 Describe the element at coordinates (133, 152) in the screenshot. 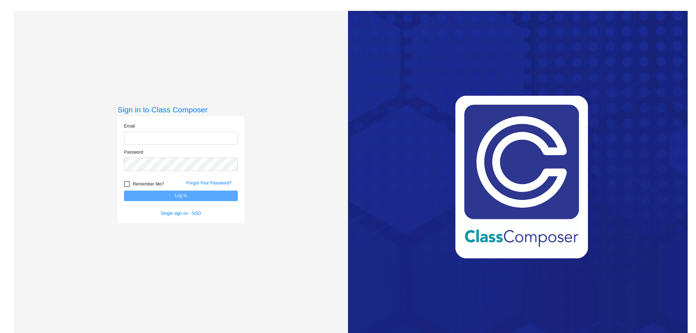

I see `label: Password` at that location.